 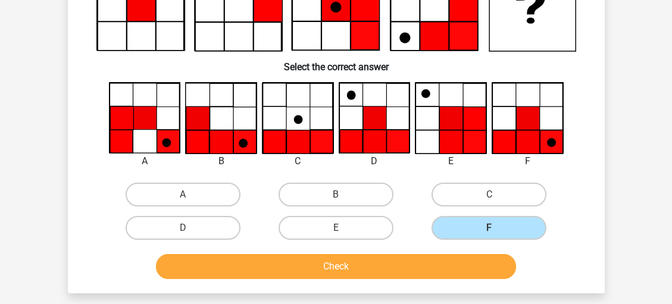 What do you see at coordinates (336, 195) in the screenshot?
I see `label: B` at bounding box center [336, 195].